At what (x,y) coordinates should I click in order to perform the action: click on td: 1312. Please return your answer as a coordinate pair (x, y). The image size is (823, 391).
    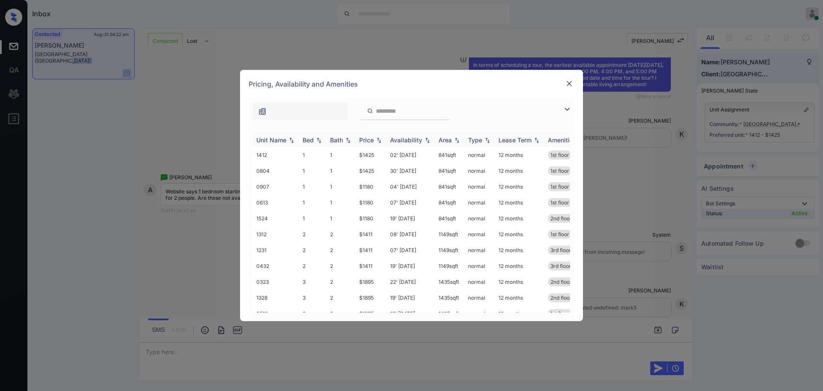
    Looking at the image, I should click on (276, 234).